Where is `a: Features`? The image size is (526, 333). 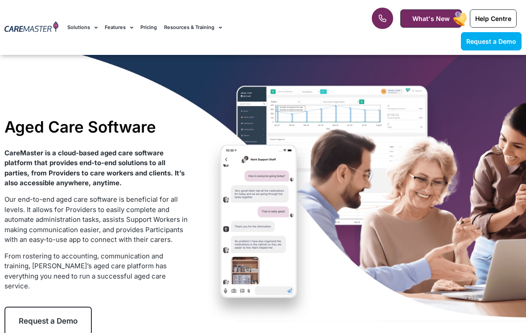 a: Features is located at coordinates (119, 27).